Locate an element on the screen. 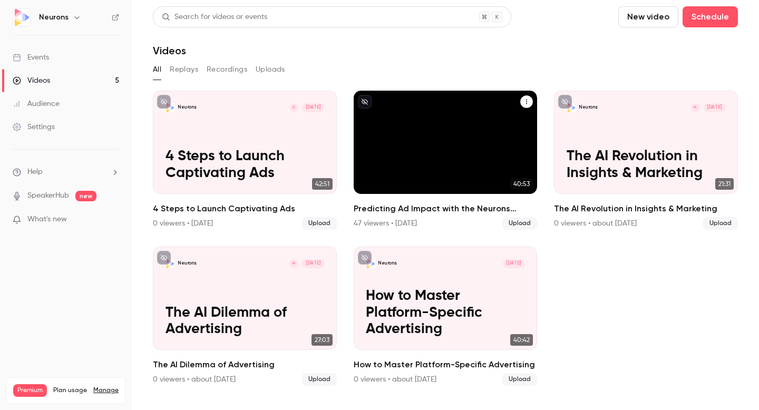 This screenshot has width=759, height=410. li: 4 Steps to Launch Captivating Ads is located at coordinates (245, 160).